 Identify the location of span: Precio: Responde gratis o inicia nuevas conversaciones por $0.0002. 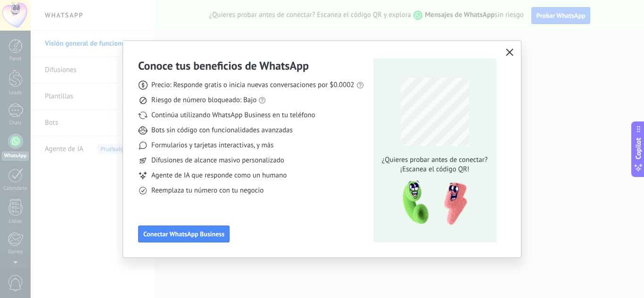
(253, 85).